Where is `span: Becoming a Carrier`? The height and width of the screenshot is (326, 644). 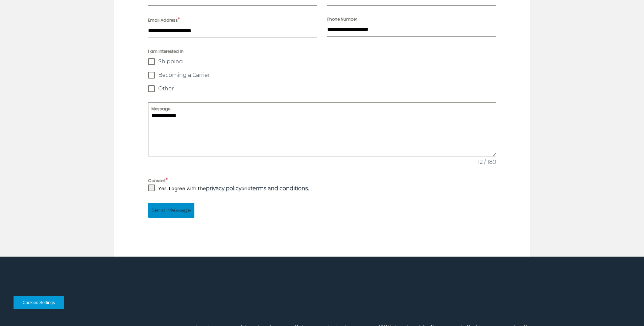 span: Becoming a Carrier is located at coordinates (184, 75).